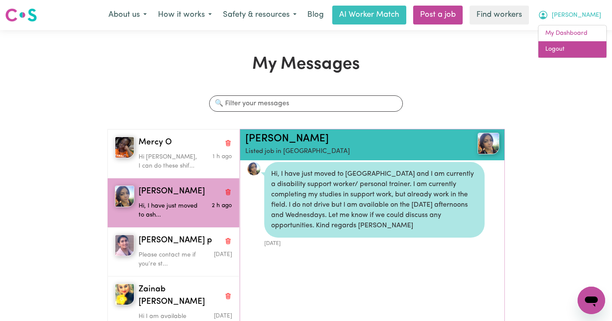 Image resolution: width=612 pixels, height=321 pixels. I want to click on button: About us, so click(127, 15).